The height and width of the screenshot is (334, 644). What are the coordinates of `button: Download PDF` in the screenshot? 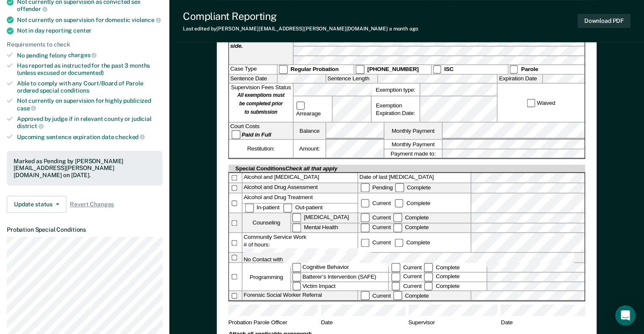 It's located at (603, 20).